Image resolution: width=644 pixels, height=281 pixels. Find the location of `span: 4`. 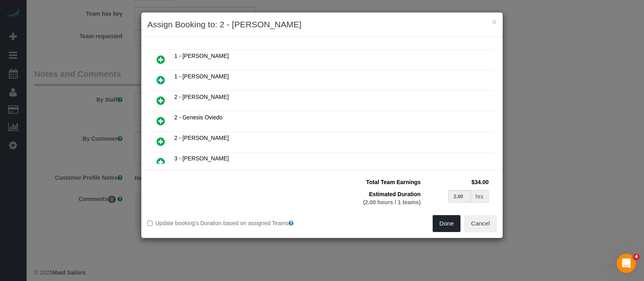

span: 4 is located at coordinates (637, 257).